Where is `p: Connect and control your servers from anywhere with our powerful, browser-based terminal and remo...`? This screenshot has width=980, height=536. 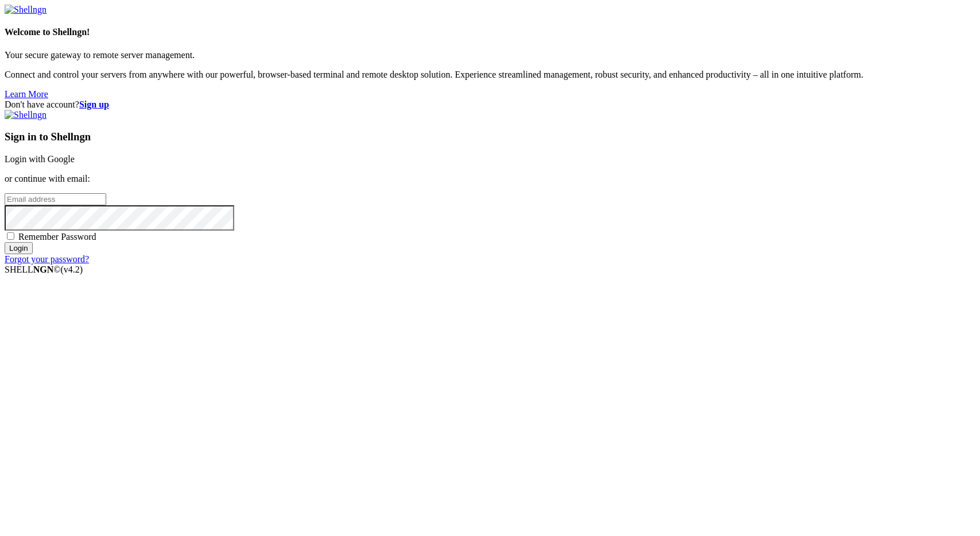 p: Connect and control your servers from anywhere with our powerful, browser-based terminal and remo... is located at coordinates (490, 75).